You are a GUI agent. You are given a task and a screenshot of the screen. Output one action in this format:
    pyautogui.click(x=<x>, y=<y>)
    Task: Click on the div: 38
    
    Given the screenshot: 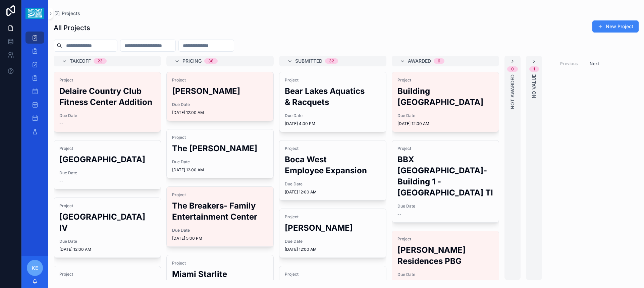 What is the action you would take?
    pyautogui.click(x=211, y=61)
    